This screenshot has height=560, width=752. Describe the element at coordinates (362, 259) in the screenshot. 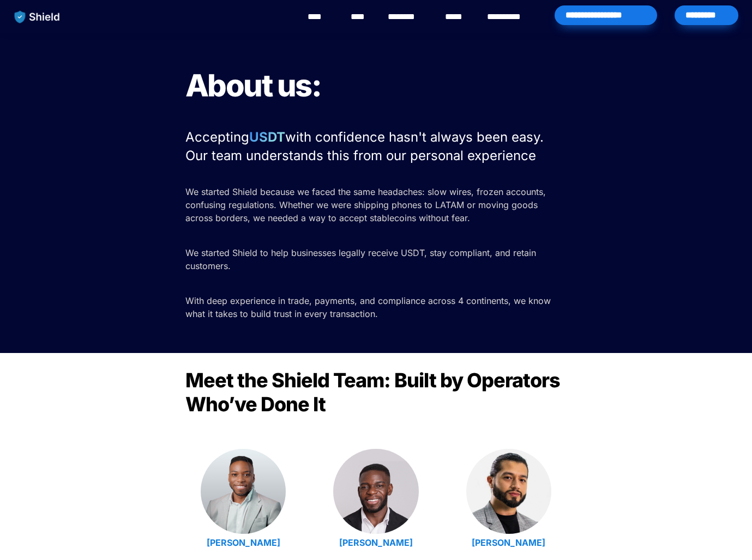

I see `span: We started Shield to help businesses legally receive USDT, stay compliant, and retain customers.` at that location.